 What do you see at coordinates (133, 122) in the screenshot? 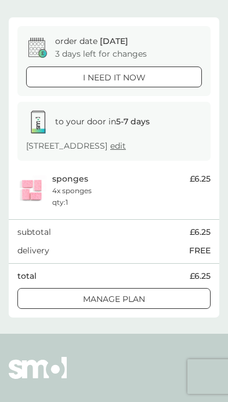
I see `strong: 5-7 days` at bounding box center [133, 122].